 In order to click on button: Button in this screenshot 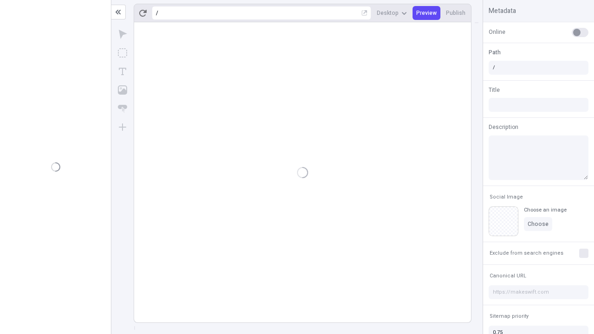, I will do `click(122, 109)`.